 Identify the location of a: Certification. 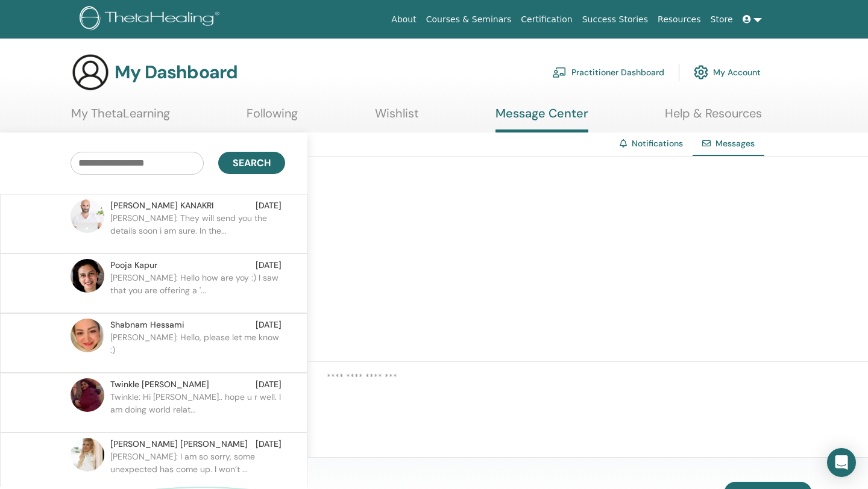
(546, 19).